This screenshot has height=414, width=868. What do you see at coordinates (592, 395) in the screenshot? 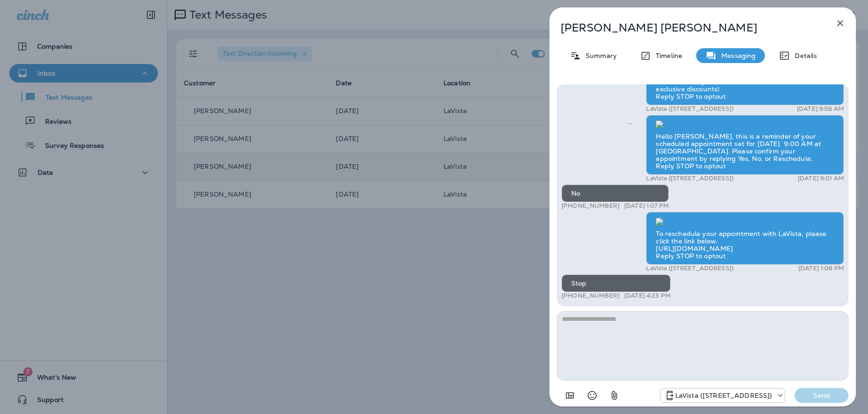
I see `button: Select an emoji` at bounding box center [592, 395].